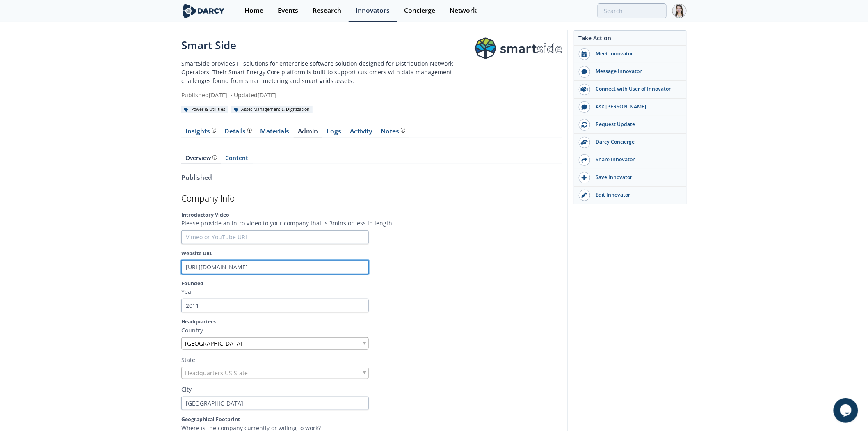 Image resolution: width=868 pixels, height=431 pixels. I want to click on a: Activity, so click(361, 133).